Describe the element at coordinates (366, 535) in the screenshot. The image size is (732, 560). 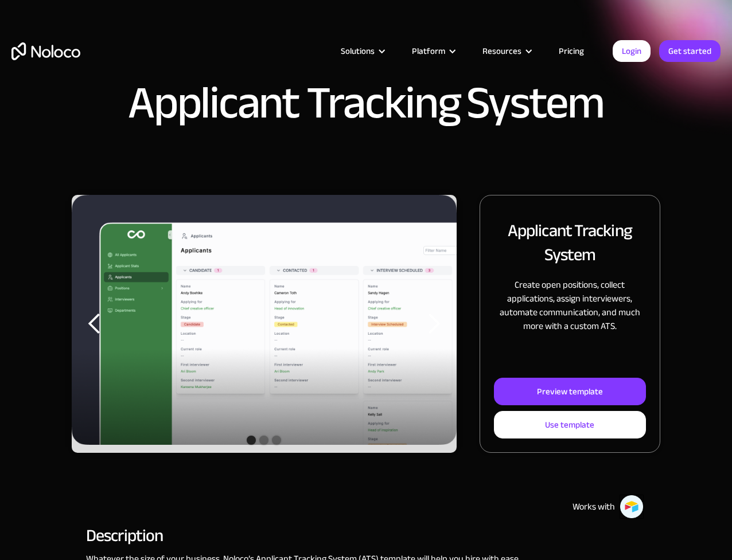
I see `h2: Description` at that location.